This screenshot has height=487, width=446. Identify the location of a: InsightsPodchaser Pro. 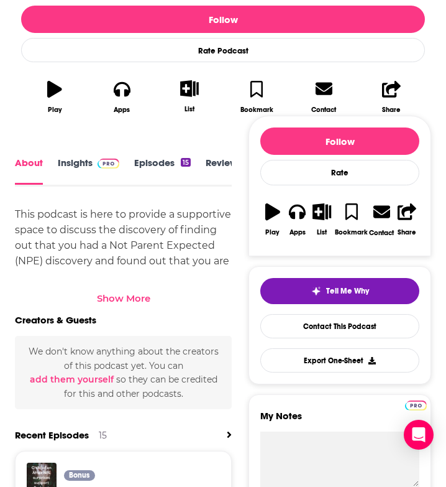
(88, 171).